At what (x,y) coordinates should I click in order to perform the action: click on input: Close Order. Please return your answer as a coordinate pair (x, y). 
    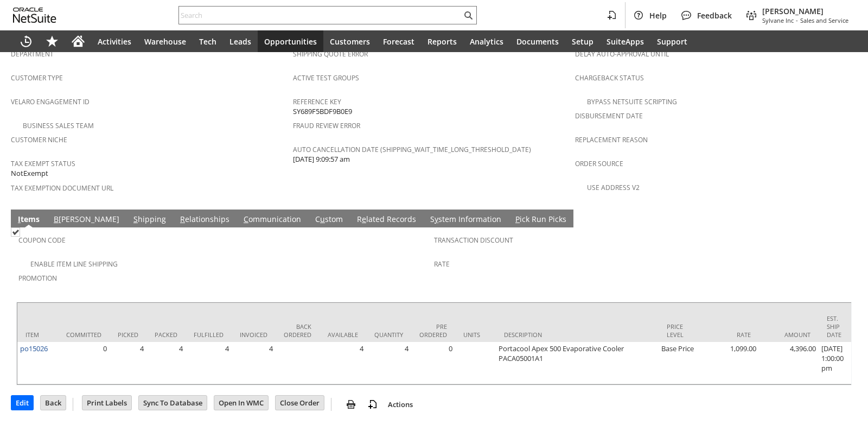
    Looking at the image, I should click on (299, 403).